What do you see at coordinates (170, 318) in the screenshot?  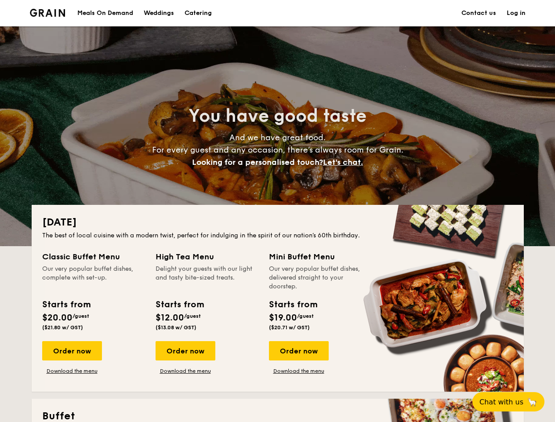 I see `span: $12.00` at bounding box center [170, 318].